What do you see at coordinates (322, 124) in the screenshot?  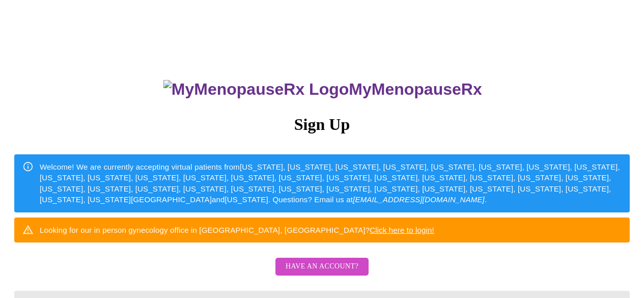 I see `h3: Sign Up` at bounding box center [322, 124].